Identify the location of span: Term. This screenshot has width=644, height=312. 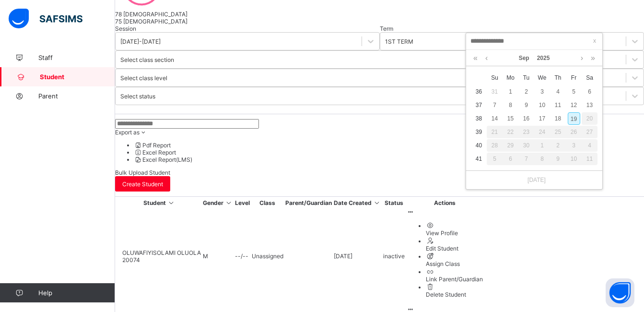
(387, 28).